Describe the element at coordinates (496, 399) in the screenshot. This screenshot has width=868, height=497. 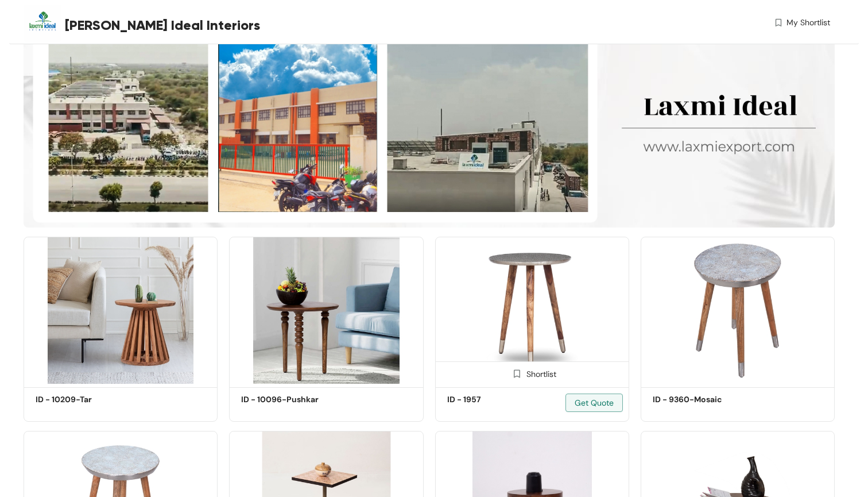
I see `h5: ID - 1957` at that location.